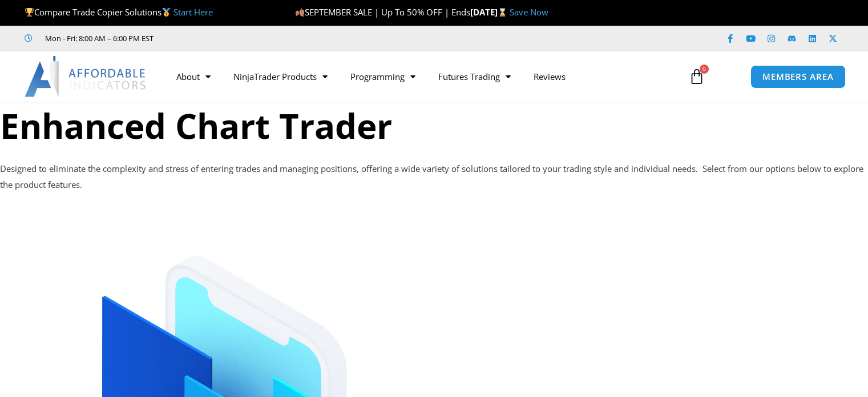  Describe the element at coordinates (422, 77) in the screenshot. I see `nav: Menu` at that location.